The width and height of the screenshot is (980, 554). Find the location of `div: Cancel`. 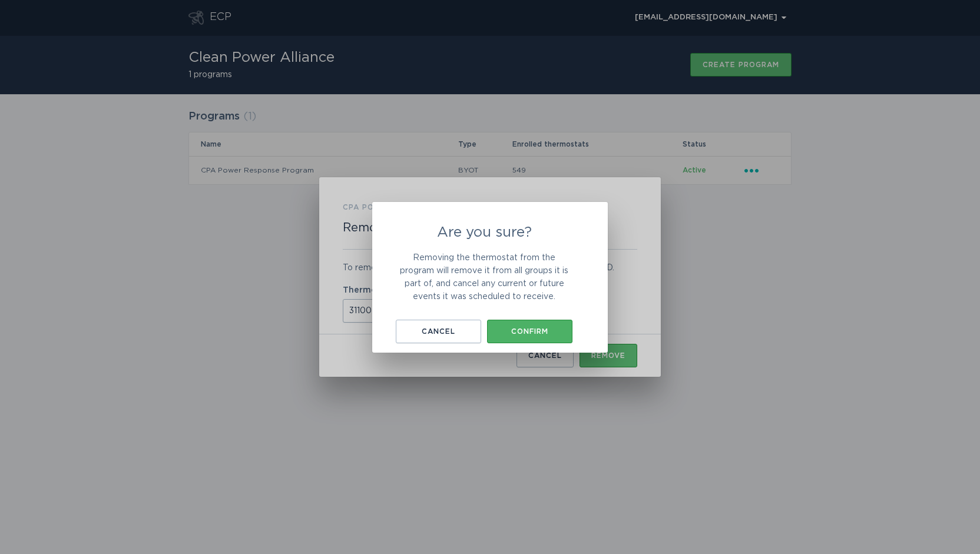

div: Cancel is located at coordinates (438, 331).